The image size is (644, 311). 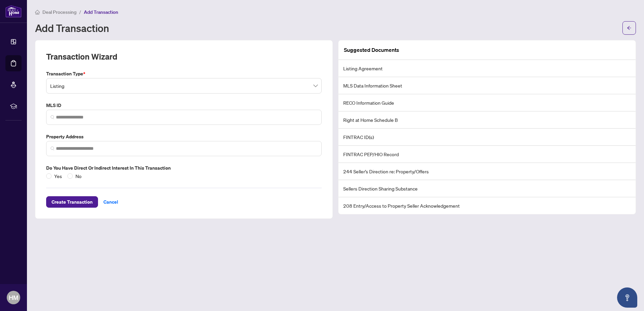 I want to click on span: HM, so click(x=14, y=297).